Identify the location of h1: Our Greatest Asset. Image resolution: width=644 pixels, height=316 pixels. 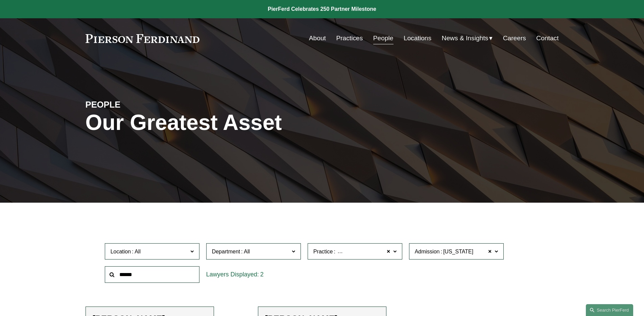
(243, 122).